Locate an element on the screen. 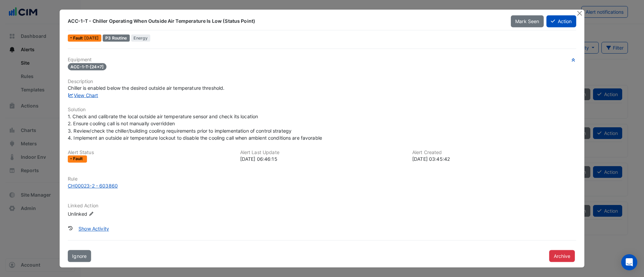  span: 1. Check and calibrate the local outside air temperature sensor and check its location 2. Ensure ... is located at coordinates (195, 127).